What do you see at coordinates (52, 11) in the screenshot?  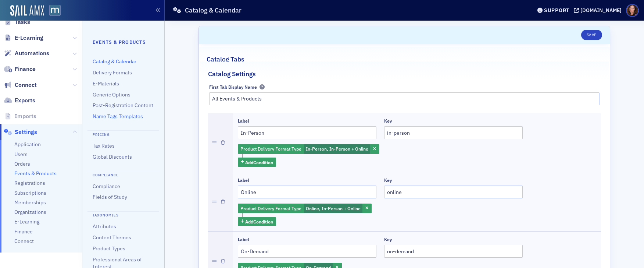 I see `a: View Homepage` at bounding box center [52, 11].